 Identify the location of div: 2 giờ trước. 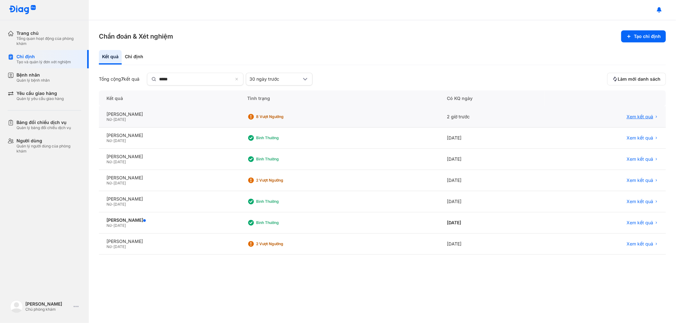
(492, 117).